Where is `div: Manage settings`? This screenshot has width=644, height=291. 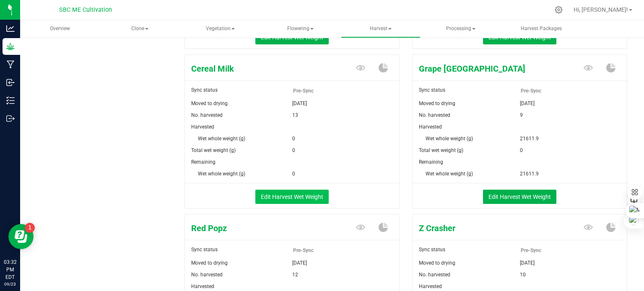 div: Manage settings is located at coordinates (559, 10).